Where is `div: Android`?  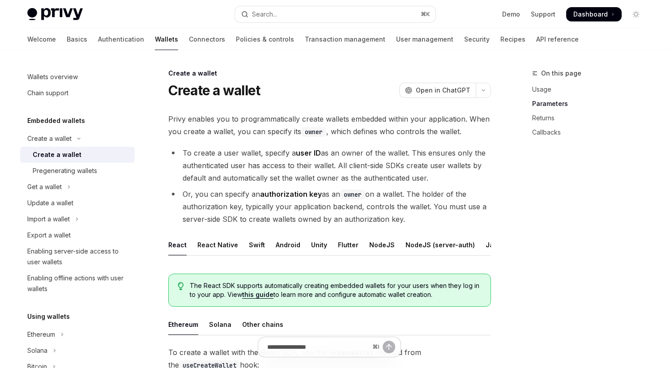 div: Android is located at coordinates (288, 245).